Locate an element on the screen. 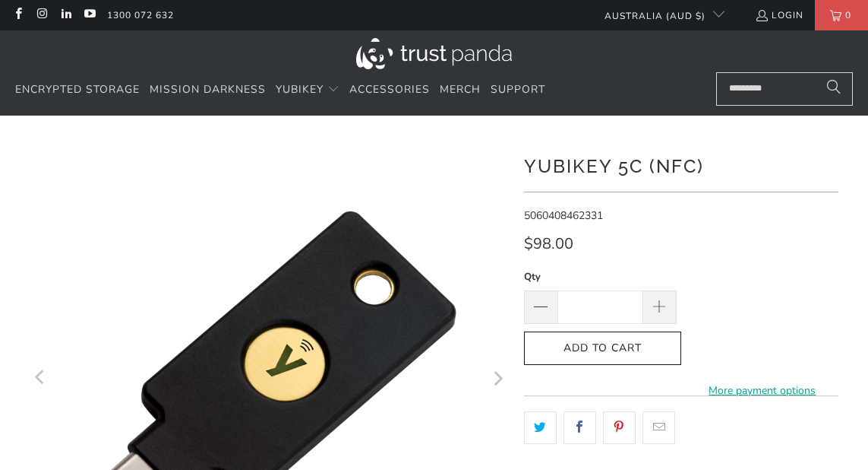 This screenshot has width=868, height=470. a: Share this on Twitter is located at coordinates (540, 427).